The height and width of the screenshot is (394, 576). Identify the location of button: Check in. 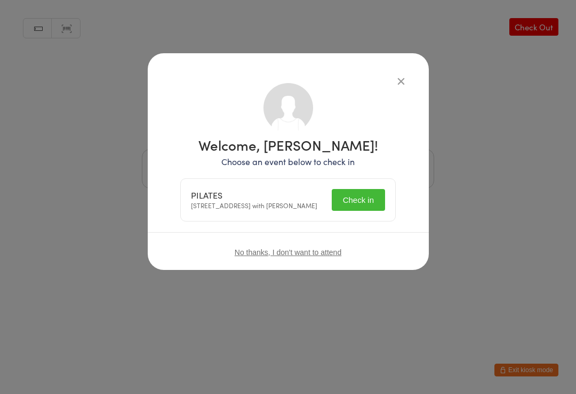
(358, 200).